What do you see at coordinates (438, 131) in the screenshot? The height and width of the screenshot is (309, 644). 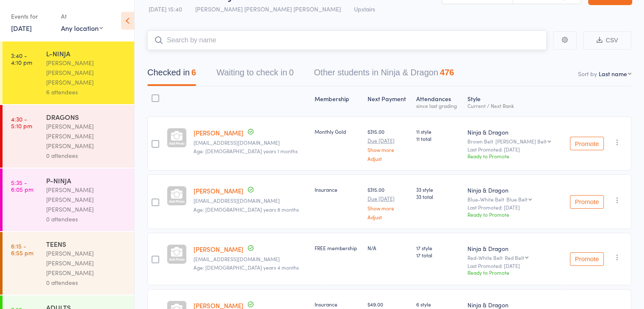 I see `span: 11 style` at bounding box center [438, 131].